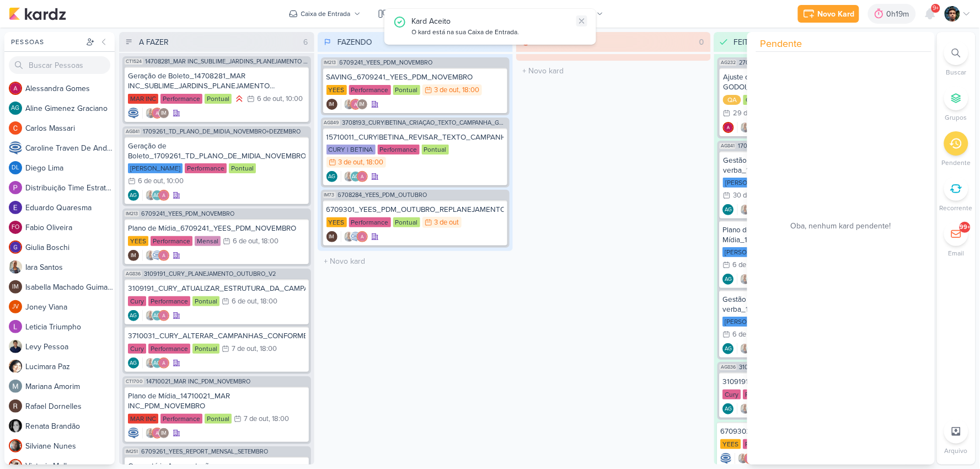  What do you see at coordinates (356, 237) in the screenshot?
I see `img: Caroline Traven De Andrade` at bounding box center [356, 237].